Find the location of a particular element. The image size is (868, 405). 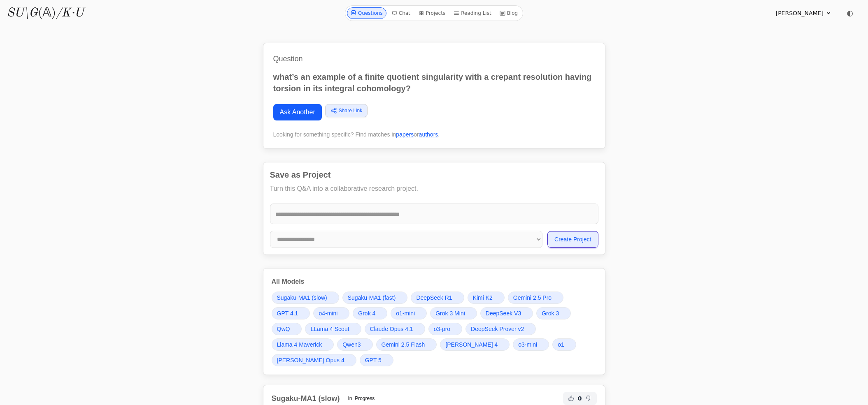

span: DeepSeek Prover v2 is located at coordinates (498, 329).